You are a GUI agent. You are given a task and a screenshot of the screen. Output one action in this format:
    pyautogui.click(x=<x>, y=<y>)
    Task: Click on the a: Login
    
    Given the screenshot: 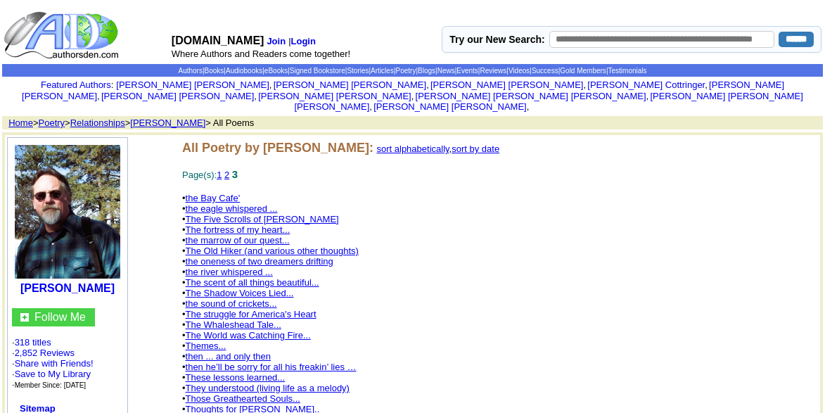 What is the action you would take?
    pyautogui.click(x=303, y=41)
    